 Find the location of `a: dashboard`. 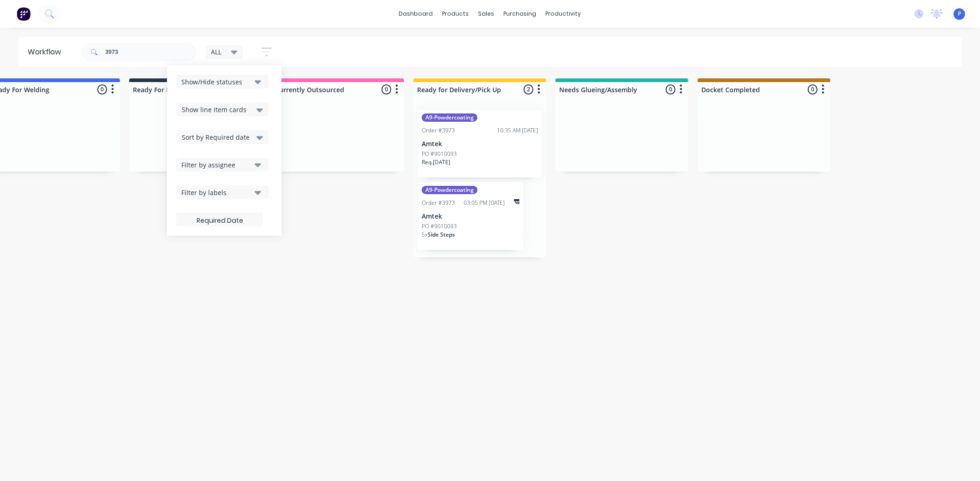

a: dashboard is located at coordinates (416, 14).